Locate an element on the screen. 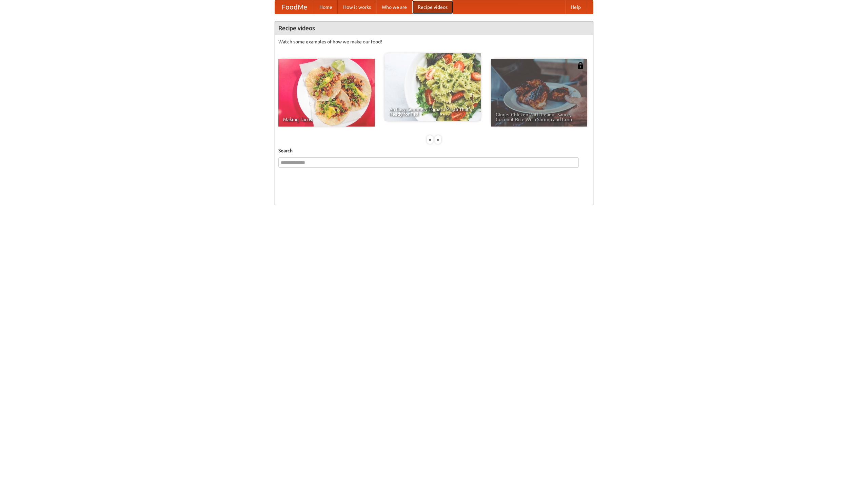 Image resolution: width=868 pixels, height=480 pixels. a: An Easy, Summery Tomato Pasta That's Ready for Fall is located at coordinates (433, 87).